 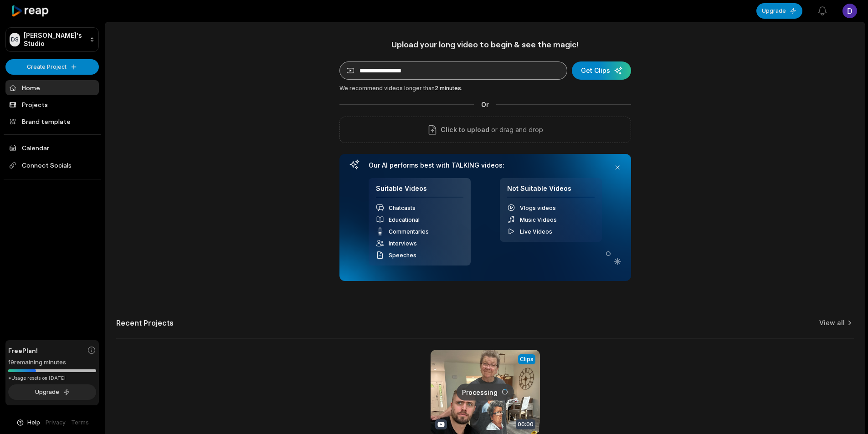 What do you see at coordinates (56, 423) in the screenshot?
I see `a: Privacy` at bounding box center [56, 423].